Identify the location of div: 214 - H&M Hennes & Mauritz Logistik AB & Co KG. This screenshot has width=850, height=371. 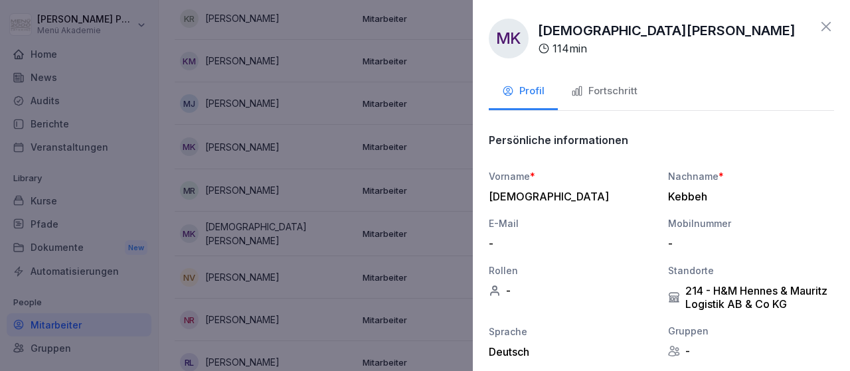
(751, 297).